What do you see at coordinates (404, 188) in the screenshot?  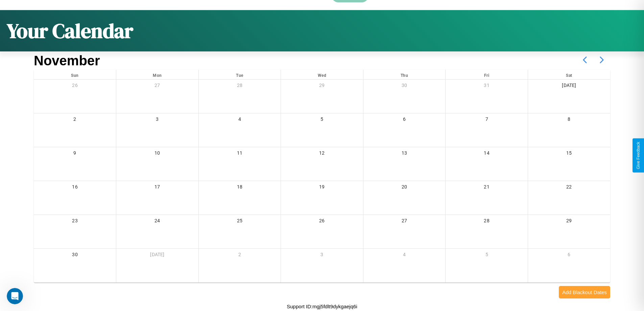 I see `div: 20` at bounding box center [404, 188].